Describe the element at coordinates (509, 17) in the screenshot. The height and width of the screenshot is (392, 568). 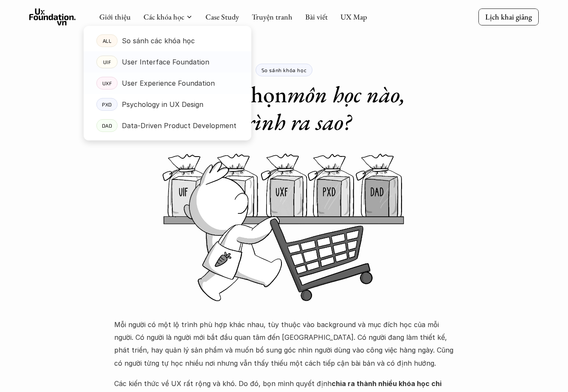
I see `a: Lịch khai giảng` at that location.